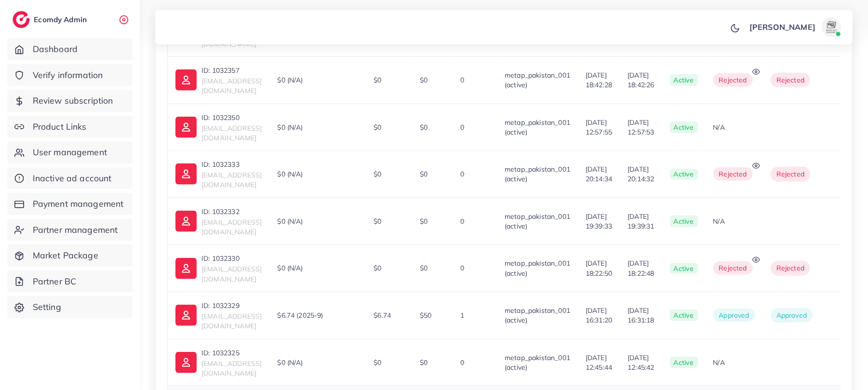 The width and height of the screenshot is (868, 390). I want to click on span: Inactive ad account, so click(73, 179).